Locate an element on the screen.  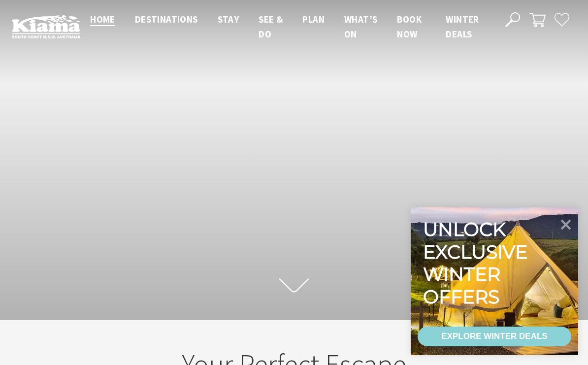
span: See & Do is located at coordinates (271, 26).